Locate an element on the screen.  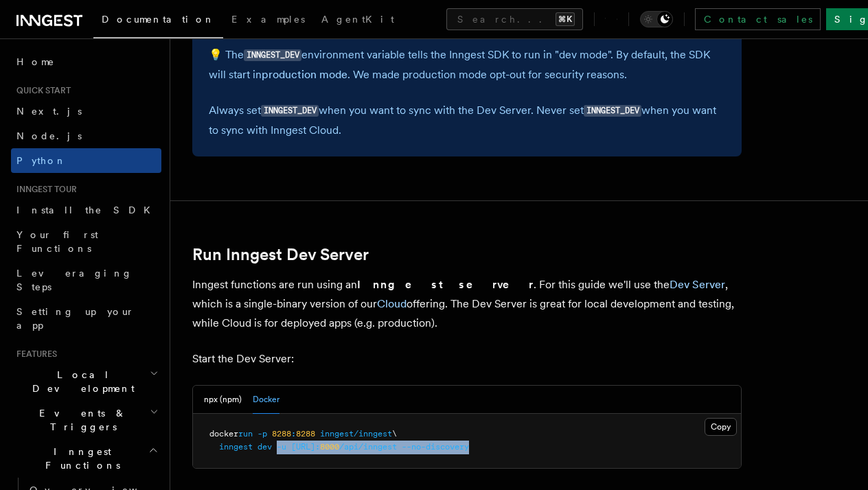
span: -p is located at coordinates (262, 434).